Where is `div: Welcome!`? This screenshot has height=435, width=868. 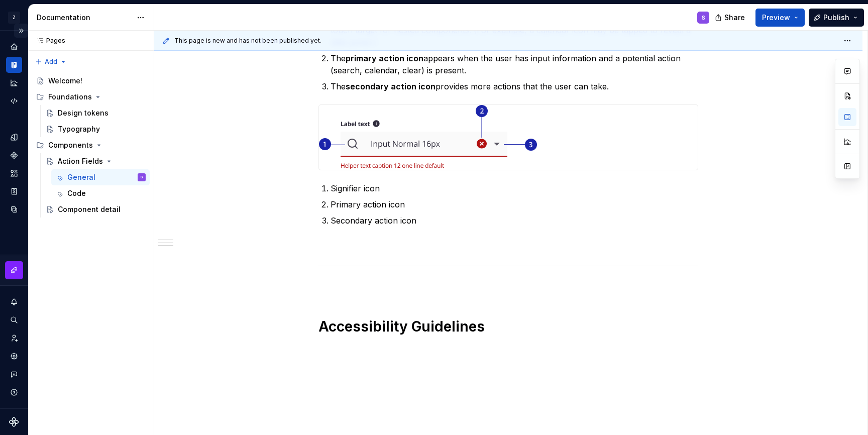
div: Welcome! is located at coordinates (65, 81).